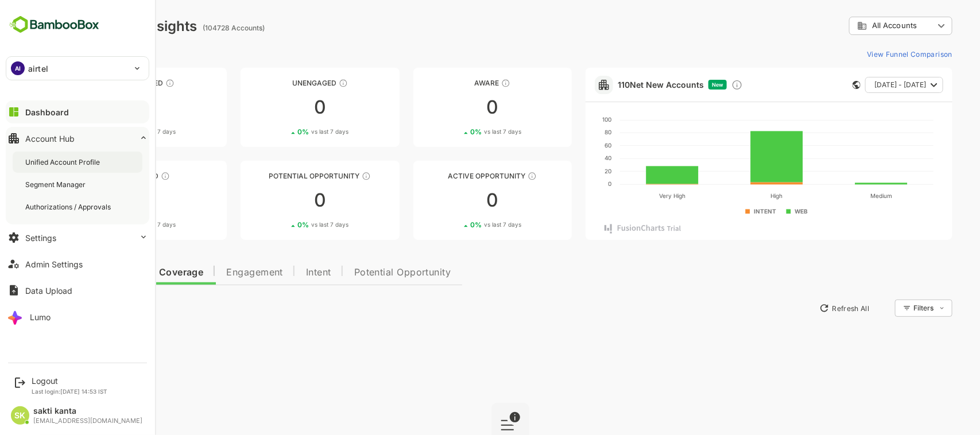  Describe the element at coordinates (40, 238) in the screenshot. I see `div: Settings` at that location.